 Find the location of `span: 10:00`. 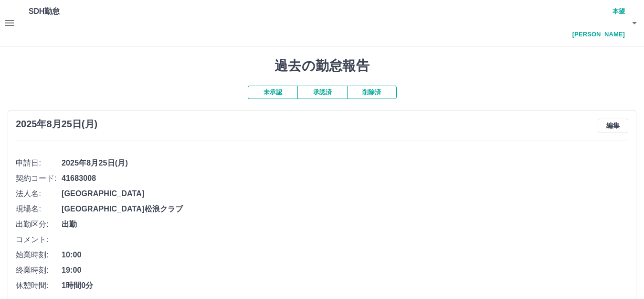

span: 10:00 is located at coordinates (345, 255).